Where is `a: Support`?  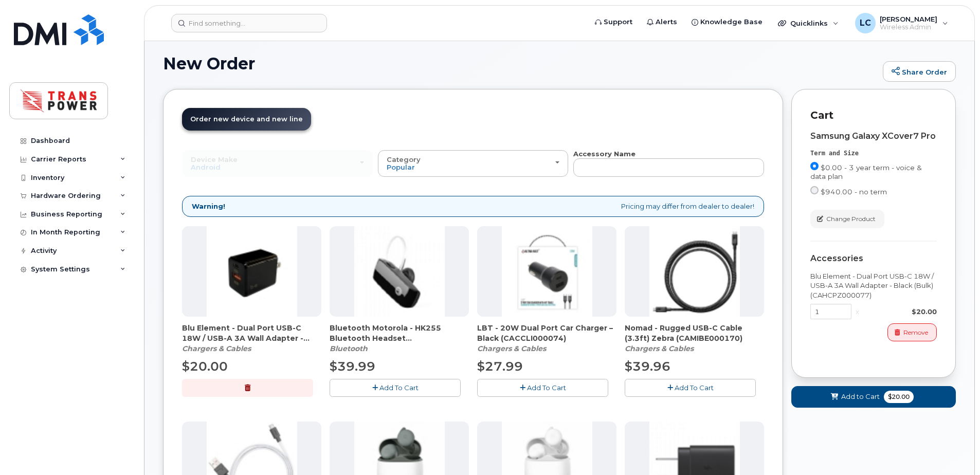 a: Support is located at coordinates (614, 22).